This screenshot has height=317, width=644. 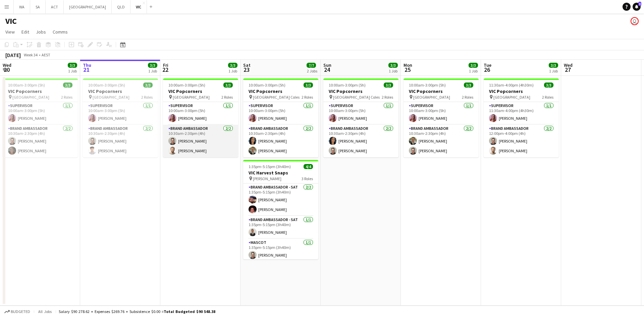 What do you see at coordinates (46, 55) in the screenshot?
I see `div: AEST` at bounding box center [46, 55].